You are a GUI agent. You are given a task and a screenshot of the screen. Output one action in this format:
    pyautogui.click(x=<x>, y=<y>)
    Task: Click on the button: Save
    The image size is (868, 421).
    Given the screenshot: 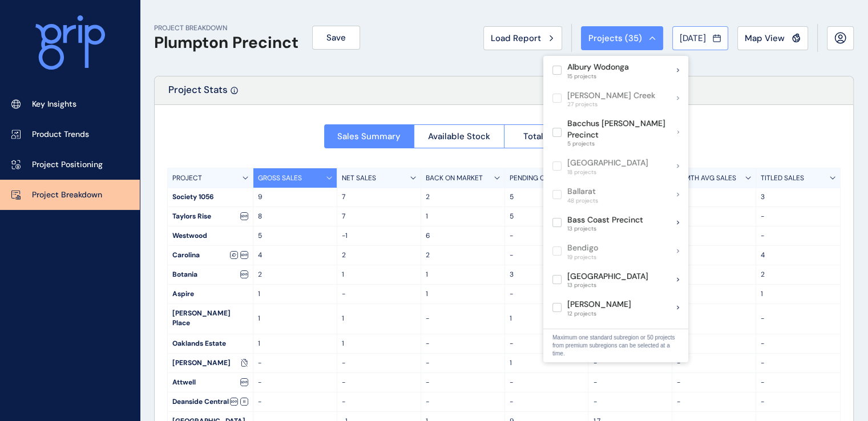 What is the action you would take?
    pyautogui.click(x=336, y=38)
    